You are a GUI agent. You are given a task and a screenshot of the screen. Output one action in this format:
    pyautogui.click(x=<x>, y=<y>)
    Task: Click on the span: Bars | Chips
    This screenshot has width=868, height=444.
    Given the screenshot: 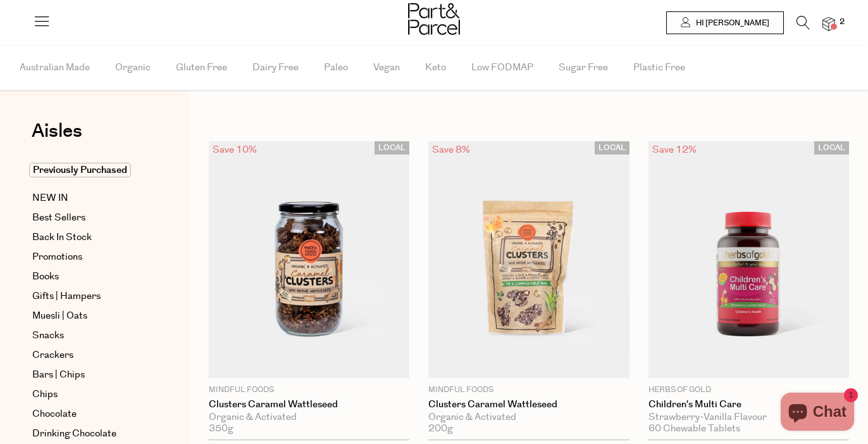 What is the action you would take?
    pyautogui.click(x=58, y=375)
    